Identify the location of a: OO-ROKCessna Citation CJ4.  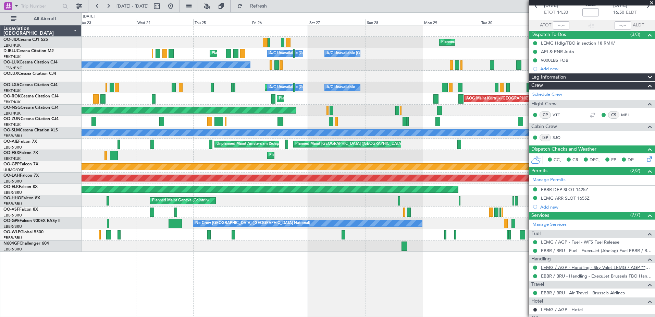
(31, 96).